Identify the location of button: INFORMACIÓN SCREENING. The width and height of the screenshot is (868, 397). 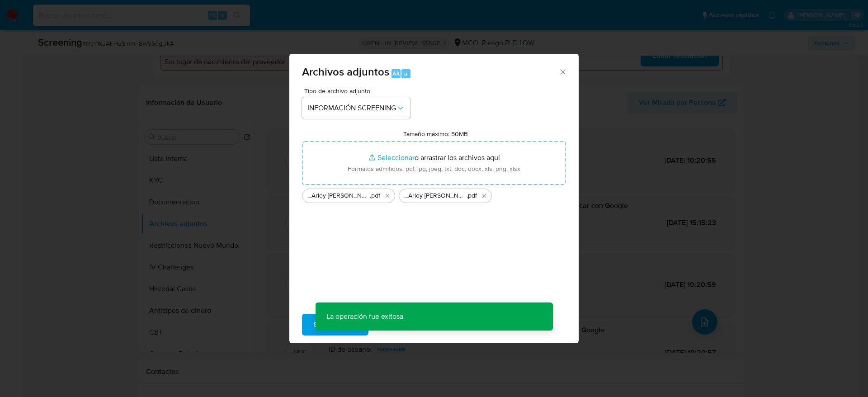
(356, 108).